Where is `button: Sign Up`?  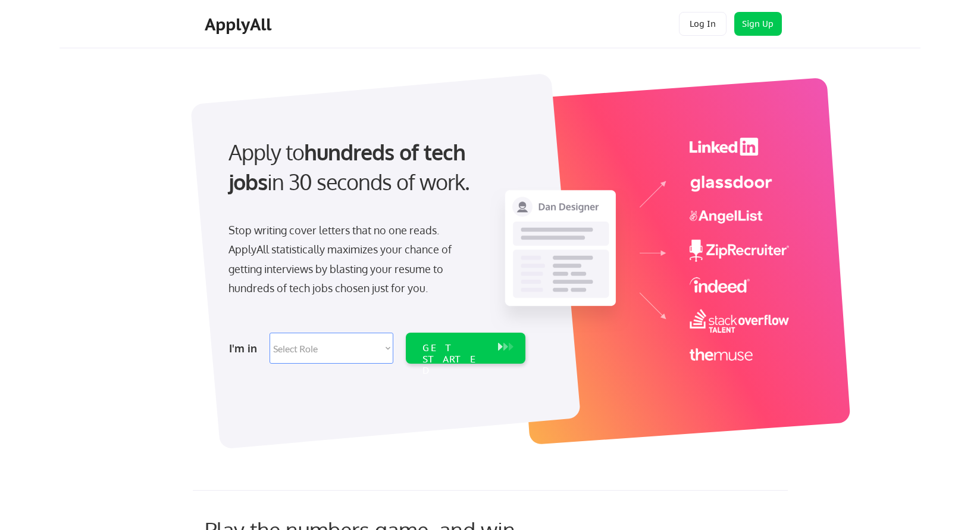 button: Sign Up is located at coordinates (758, 24).